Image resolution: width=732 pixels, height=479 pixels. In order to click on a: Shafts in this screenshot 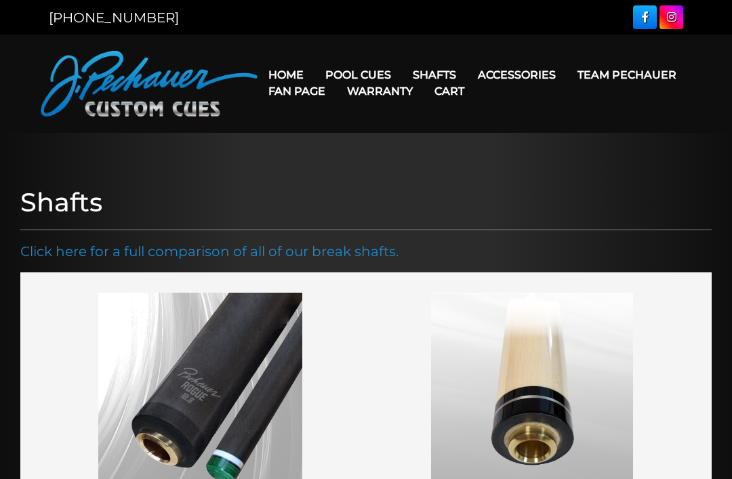, I will do `click(434, 75)`.